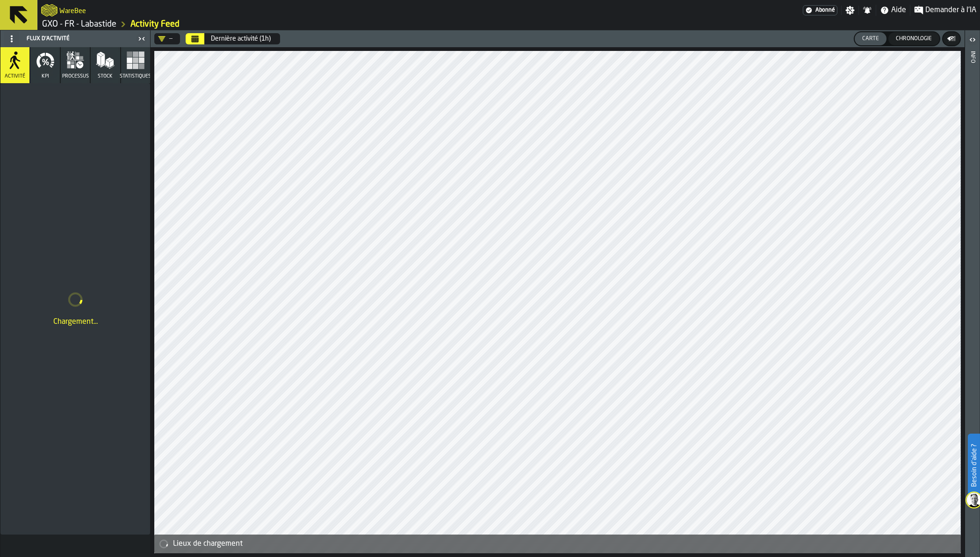  I want to click on button: button-Carte, so click(870, 39).